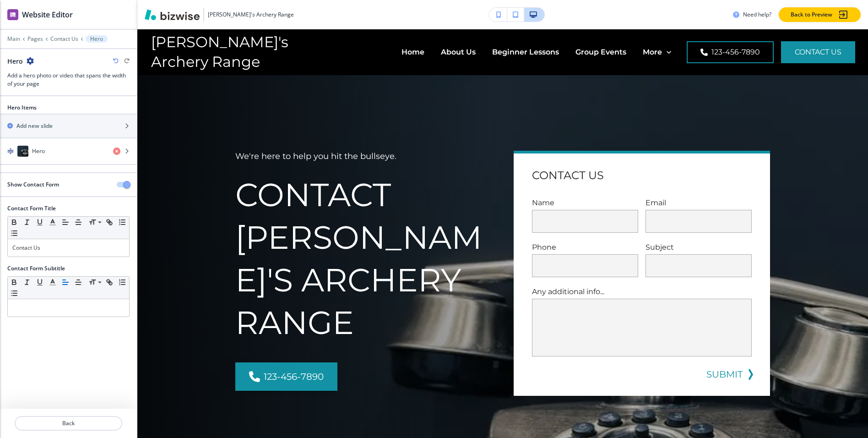 The height and width of the screenshot is (438, 868). Describe the element at coordinates (13, 15) in the screenshot. I see `img: editor icon` at that location.